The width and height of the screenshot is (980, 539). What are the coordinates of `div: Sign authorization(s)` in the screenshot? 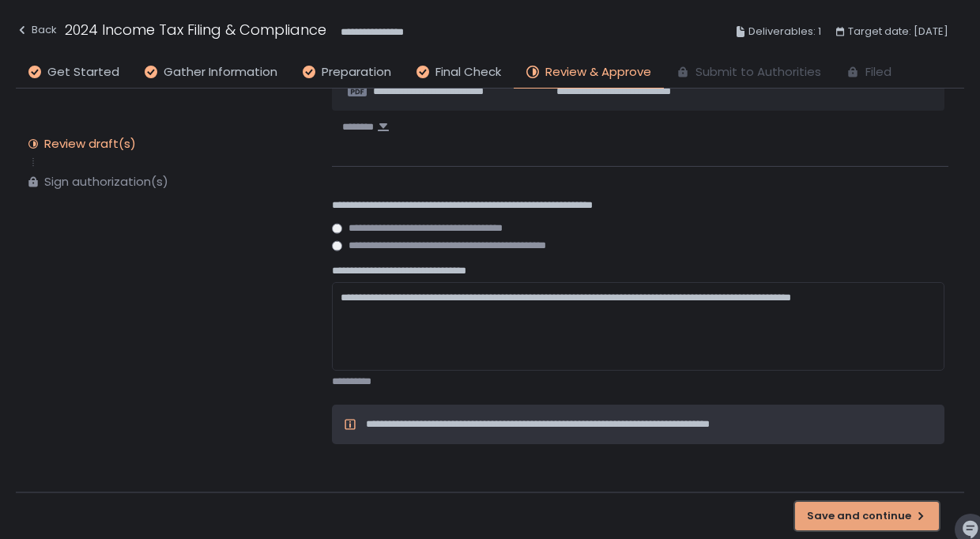 It's located at (106, 182).